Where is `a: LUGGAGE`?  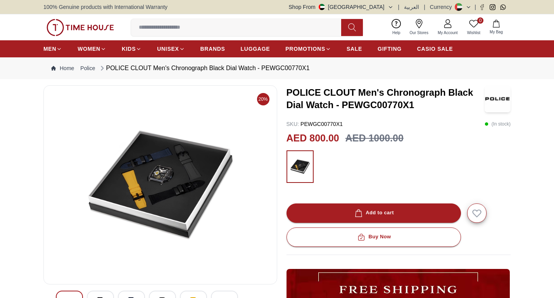
a: LUGGAGE is located at coordinates (255, 49).